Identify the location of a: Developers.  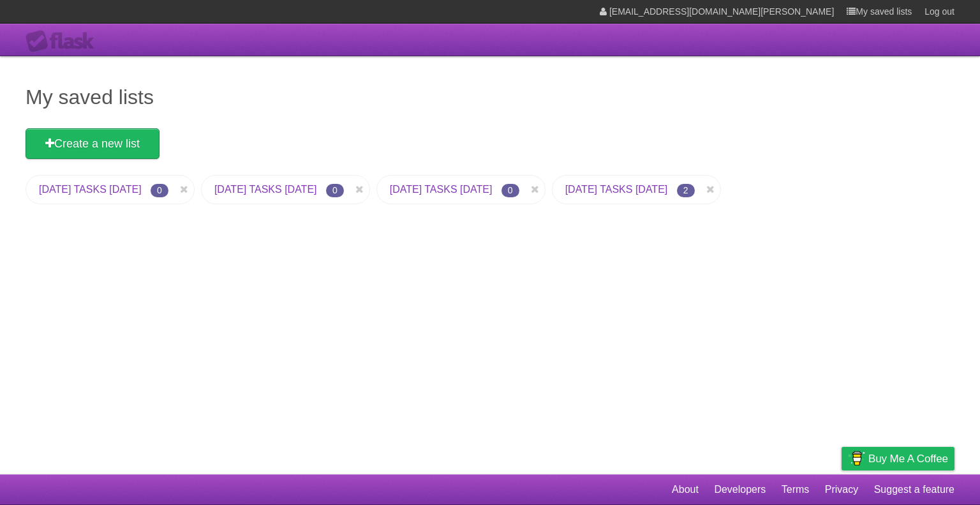
(739, 489).